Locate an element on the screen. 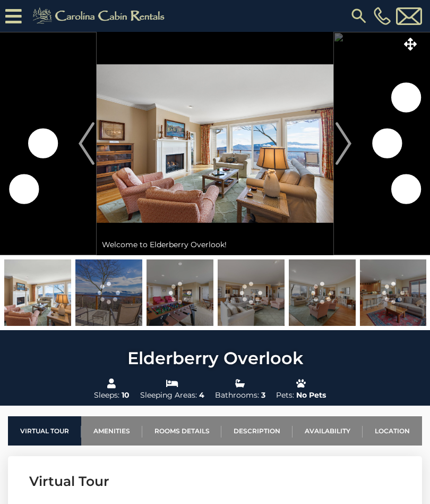 This screenshot has width=430, height=504. img: 163365848 is located at coordinates (180, 292).